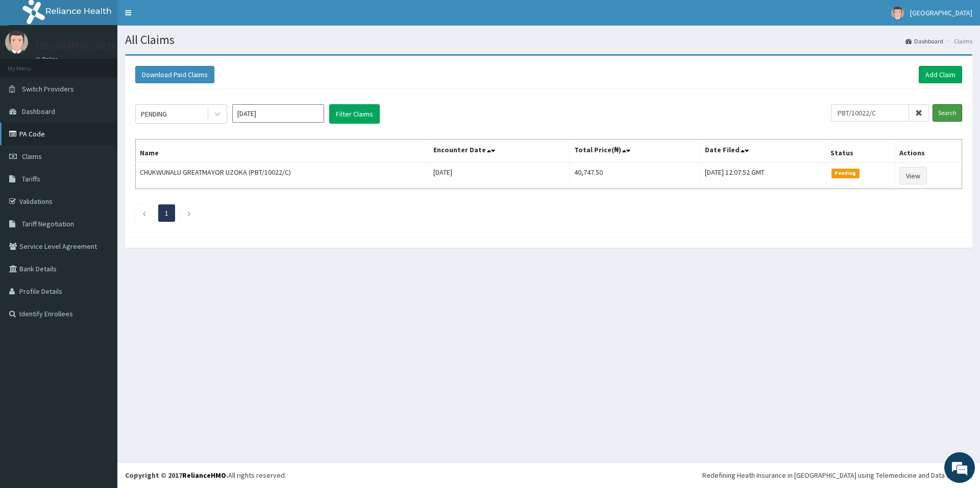  I want to click on textarea: Type your message and hit 'Enter', so click(99, 297).